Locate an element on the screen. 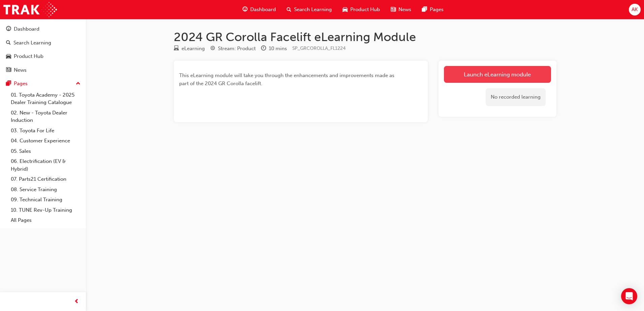  a: All Pages is located at coordinates (45, 220).